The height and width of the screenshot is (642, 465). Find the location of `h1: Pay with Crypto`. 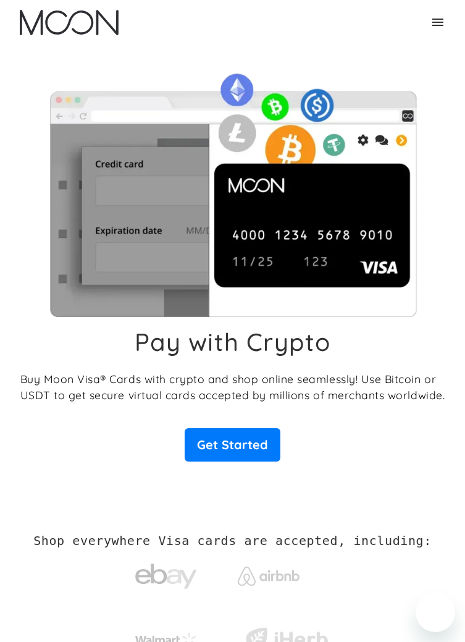

h1: Pay with Crypto is located at coordinates (233, 342).